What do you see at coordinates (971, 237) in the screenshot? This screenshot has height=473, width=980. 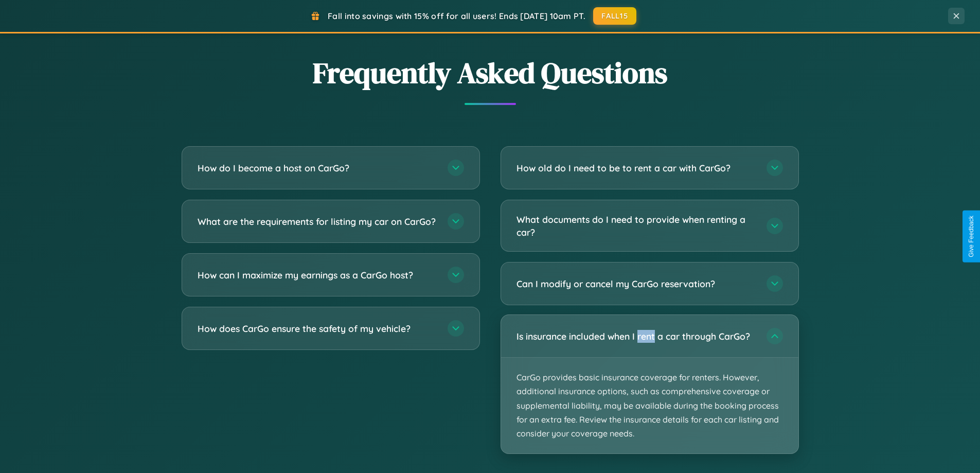 I see `div: Give Feedback` at bounding box center [971, 237].